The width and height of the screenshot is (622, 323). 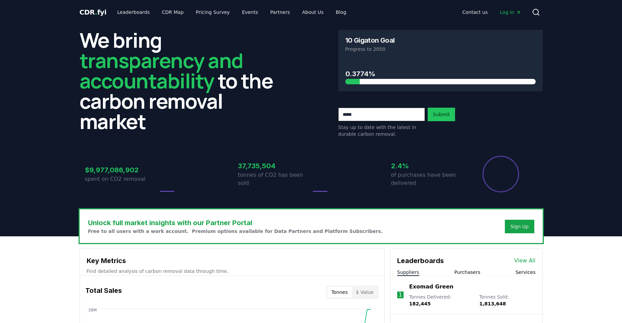 I want to click on a: Partners, so click(x=280, y=12).